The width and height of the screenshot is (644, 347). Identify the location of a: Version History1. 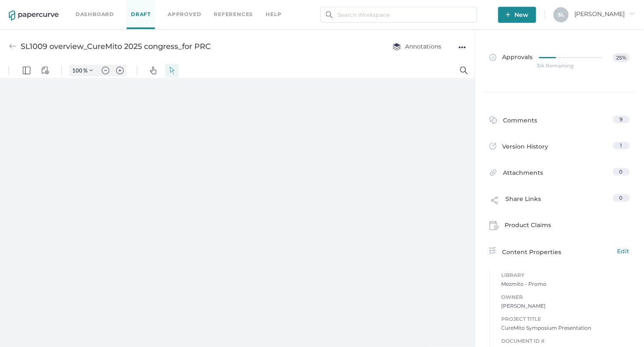
(560, 148).